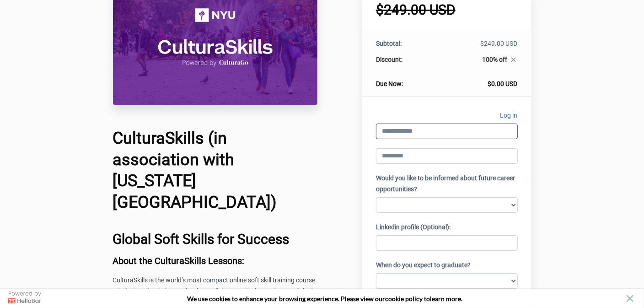  Describe the element at coordinates (201, 239) in the screenshot. I see `b: Global Soft Skills for Success` at that location.